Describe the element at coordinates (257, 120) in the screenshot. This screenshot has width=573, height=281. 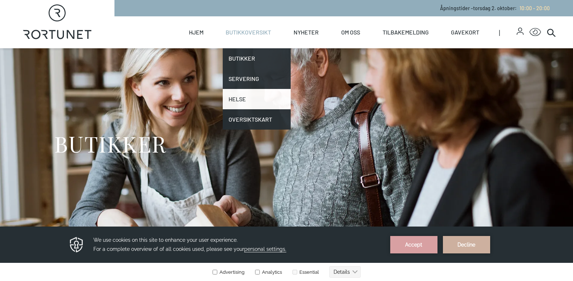
I see `a: Oversiktskart` at that location.